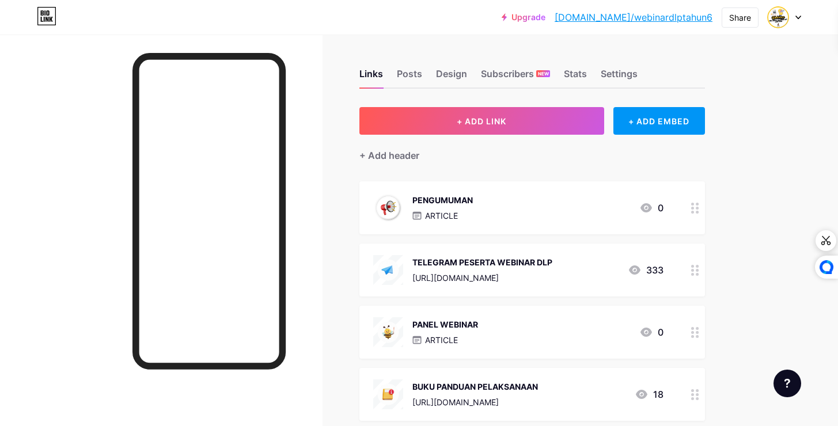  Describe the element at coordinates (619, 77) in the screenshot. I see `div: Settings` at that location.